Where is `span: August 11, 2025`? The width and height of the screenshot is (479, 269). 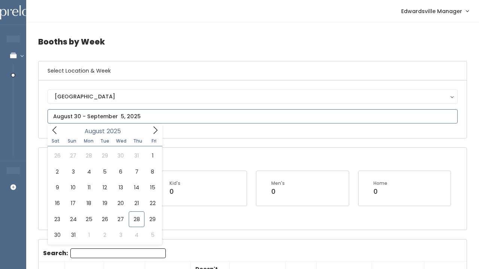 span: August 11, 2025 is located at coordinates (89, 188).